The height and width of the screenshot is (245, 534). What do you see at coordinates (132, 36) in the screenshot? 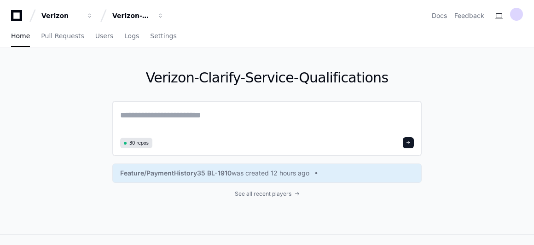
I see `a: Logs` at bounding box center [132, 36].